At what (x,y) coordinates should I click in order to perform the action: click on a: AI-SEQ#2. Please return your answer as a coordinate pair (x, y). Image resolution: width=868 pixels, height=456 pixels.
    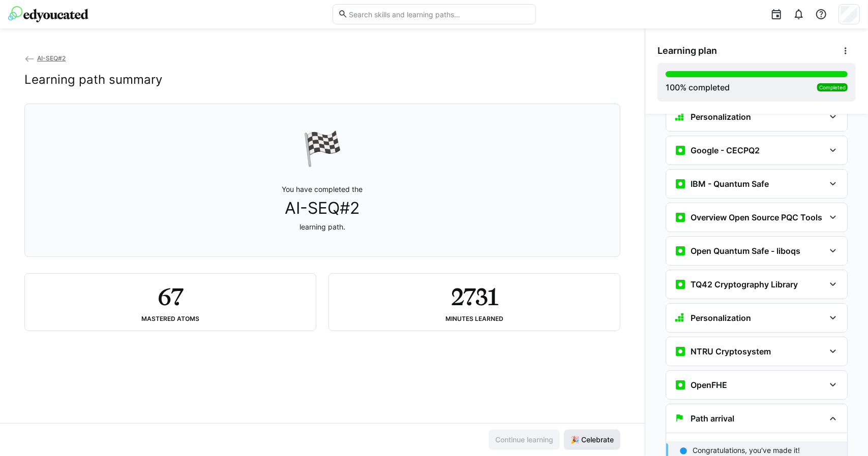
    Looking at the image, I should click on (45, 58).